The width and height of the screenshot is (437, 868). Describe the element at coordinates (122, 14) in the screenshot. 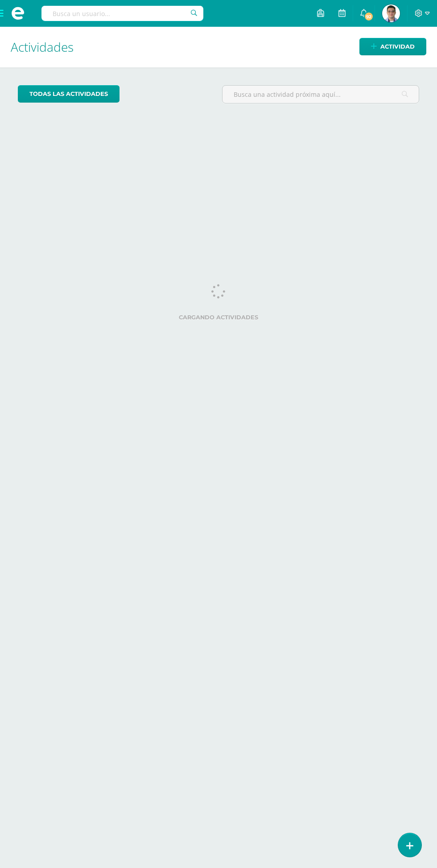

I see `input: Busca un usuario...` at that location.